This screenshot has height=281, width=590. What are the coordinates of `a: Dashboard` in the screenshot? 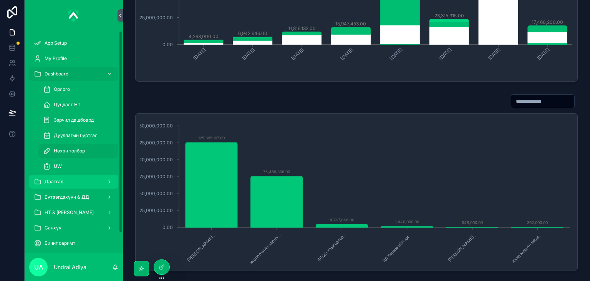 It's located at (74, 74).